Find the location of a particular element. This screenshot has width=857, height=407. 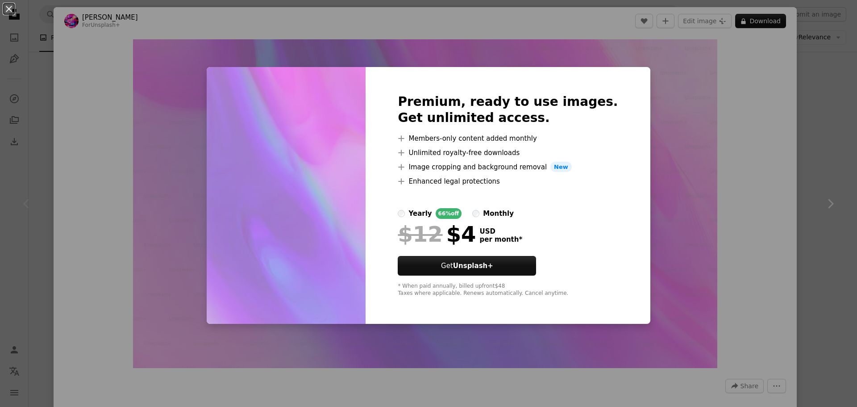

li: Members-only content added monthly is located at coordinates (507, 138).